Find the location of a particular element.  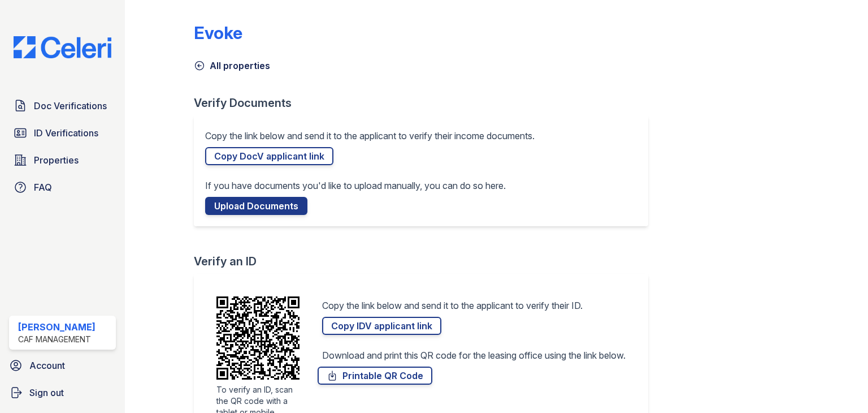

button: Sign out is located at coordinates (62, 392).